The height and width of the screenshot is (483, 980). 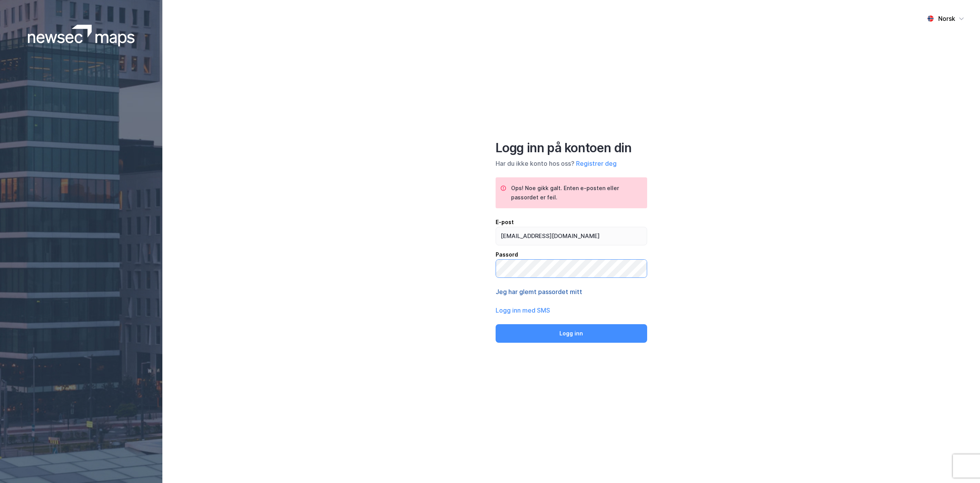 What do you see at coordinates (571, 148) in the screenshot?
I see `div: Logg inn på kontoen din` at bounding box center [571, 148].